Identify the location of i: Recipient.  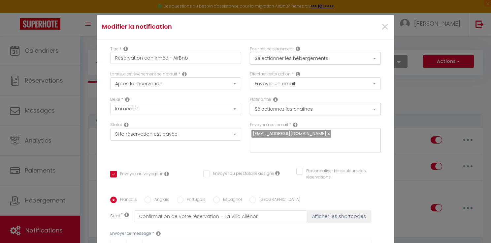
(295, 125).